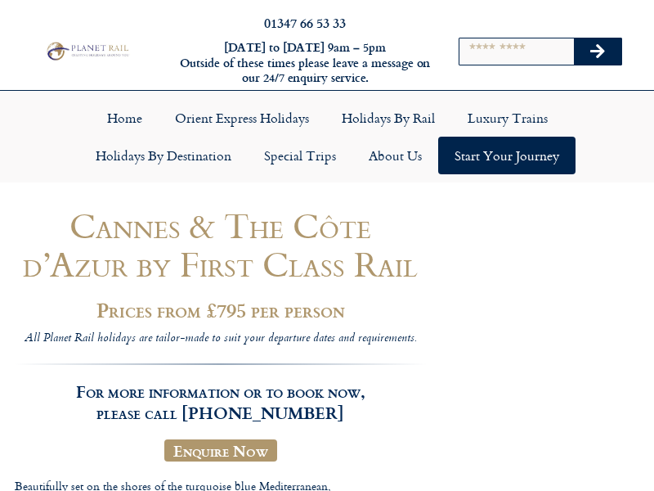 This screenshot has height=491, width=654. Describe the element at coordinates (508, 118) in the screenshot. I see `a: Luxury Trains` at that location.